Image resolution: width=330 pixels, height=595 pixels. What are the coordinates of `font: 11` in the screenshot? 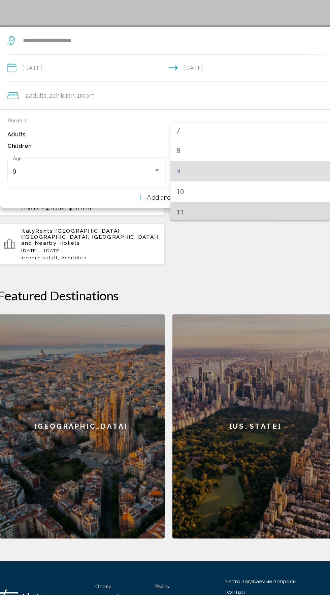 It's located at (175, 214).